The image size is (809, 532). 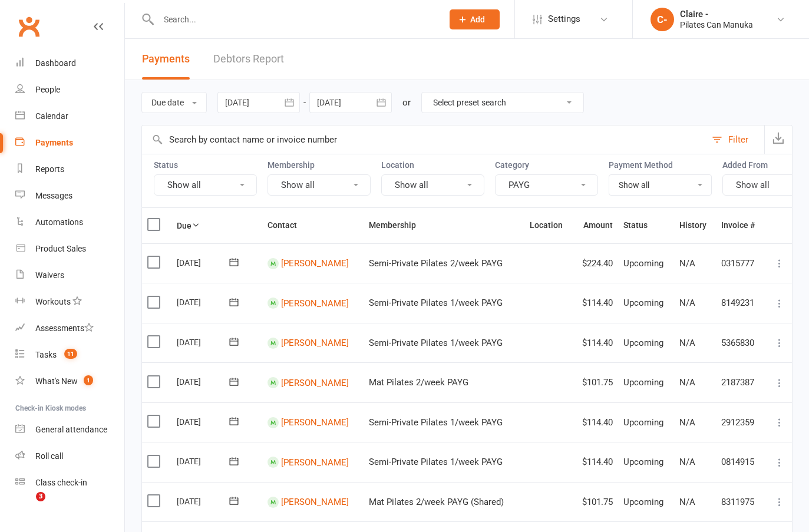 I want to click on div: Dashboard, so click(x=55, y=63).